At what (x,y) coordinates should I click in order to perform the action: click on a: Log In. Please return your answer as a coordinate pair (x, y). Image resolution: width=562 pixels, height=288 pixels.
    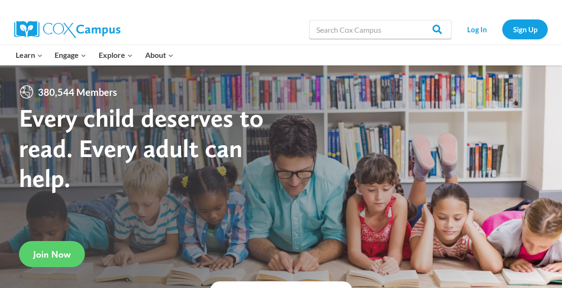
    Looking at the image, I should click on (476, 29).